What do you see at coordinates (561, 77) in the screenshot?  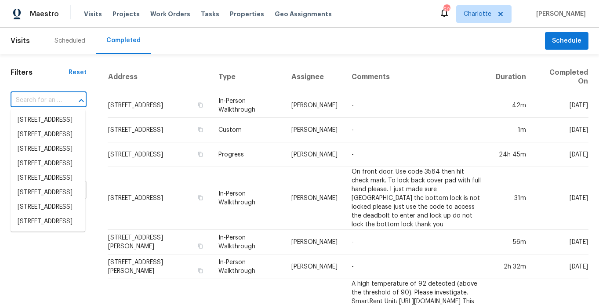 I see `th: Completed On` at bounding box center [561, 77].